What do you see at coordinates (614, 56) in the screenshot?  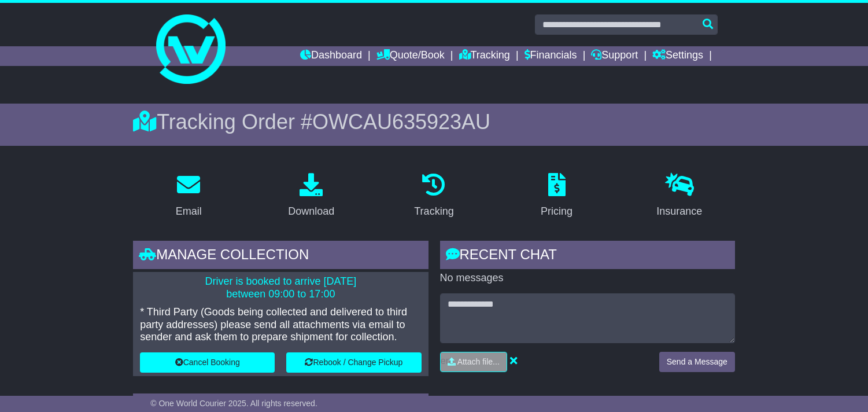 I see `a: Support` at bounding box center [614, 56].